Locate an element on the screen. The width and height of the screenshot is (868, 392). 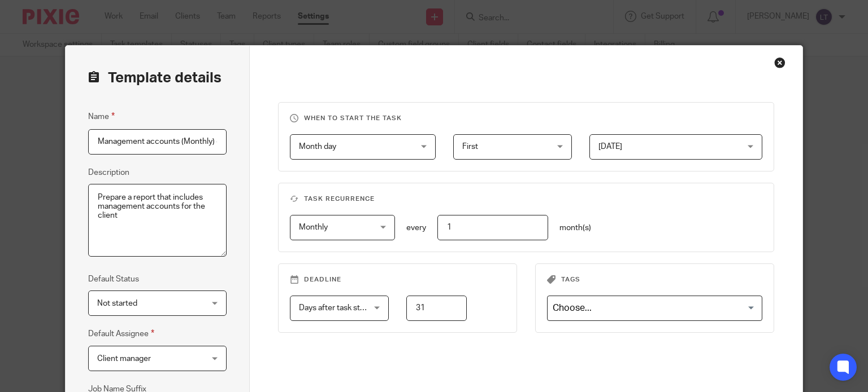
span: Not started is located at coordinates (117, 303).